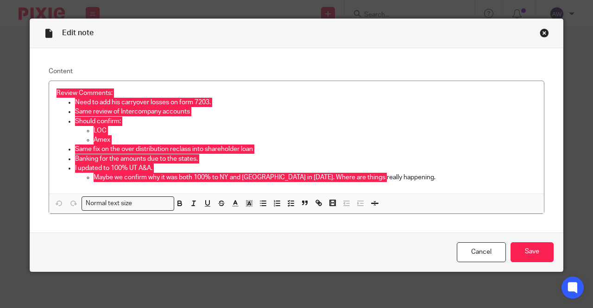  Describe the element at coordinates (315, 140) in the screenshot. I see `p: Amex` at that location.